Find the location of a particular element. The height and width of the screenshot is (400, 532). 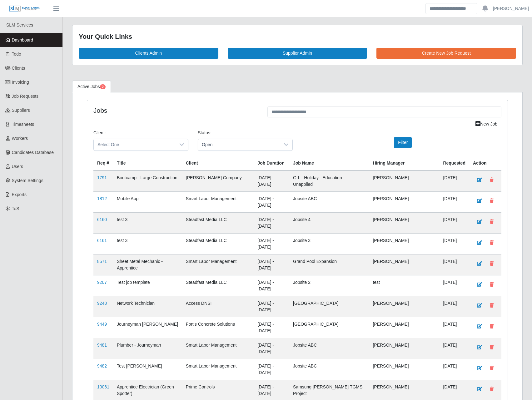

th: Title is located at coordinates (147, 163).